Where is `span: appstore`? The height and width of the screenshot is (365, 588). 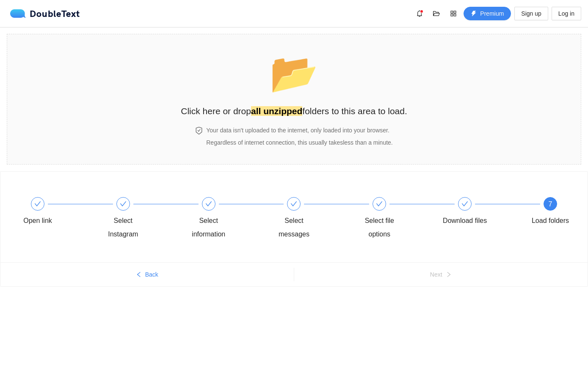
span: appstore is located at coordinates (453, 13).